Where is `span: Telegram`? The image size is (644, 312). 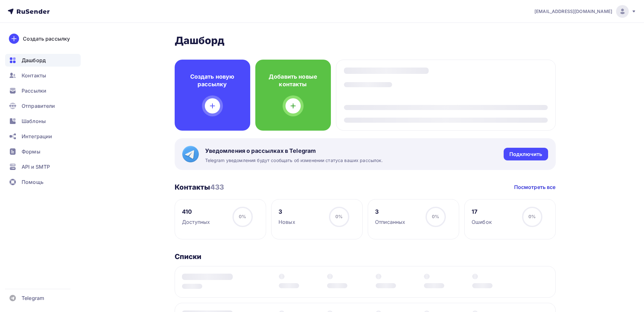
span: Telegram is located at coordinates (33, 298).